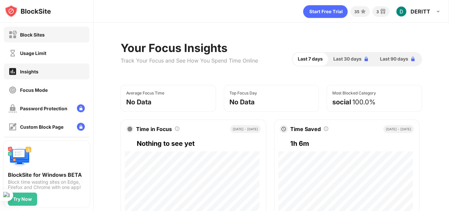 The height and width of the screenshot is (211, 449). Describe the element at coordinates (310, 59) in the screenshot. I see `span: Last 7 days` at that location.